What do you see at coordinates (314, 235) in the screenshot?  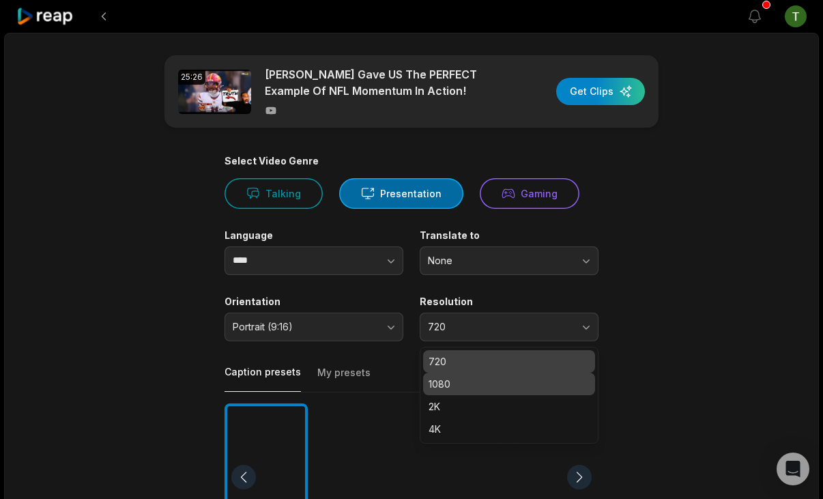 I see `label: Language` at bounding box center [314, 235].